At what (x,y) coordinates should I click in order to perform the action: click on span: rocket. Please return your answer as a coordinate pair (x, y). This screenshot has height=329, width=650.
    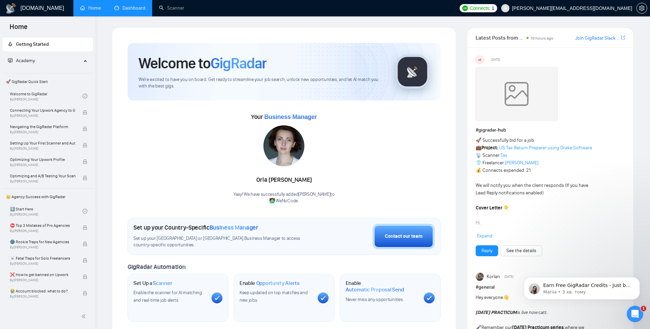
    Looking at the image, I should click on (10, 44).